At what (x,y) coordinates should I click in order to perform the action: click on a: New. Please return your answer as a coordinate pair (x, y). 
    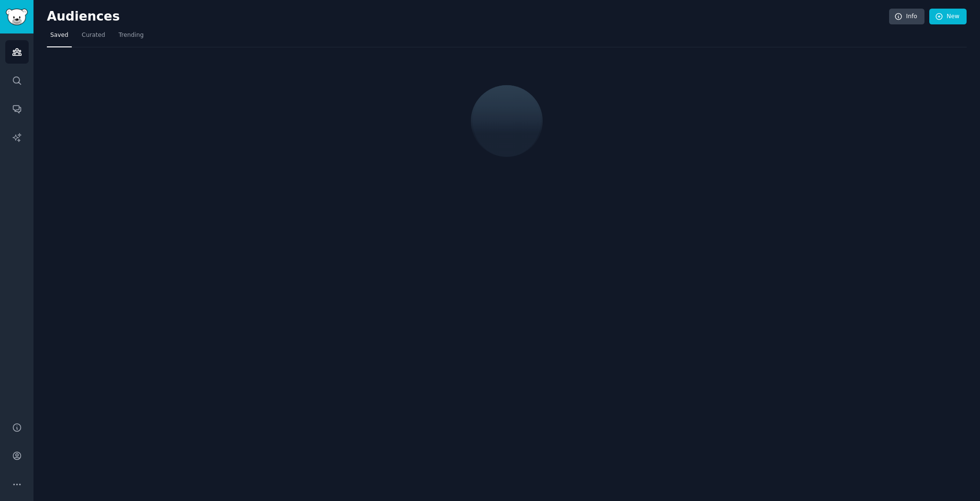
    Looking at the image, I should click on (948, 17).